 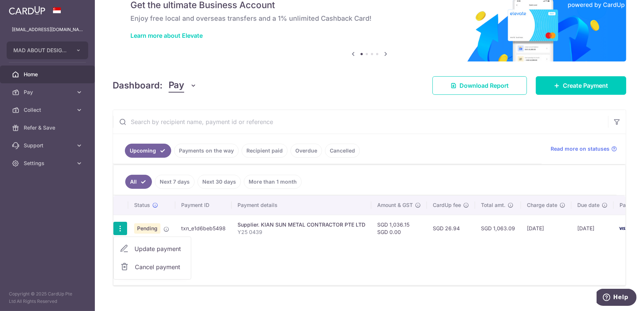 I want to click on a: Recipient paid, so click(x=264, y=151).